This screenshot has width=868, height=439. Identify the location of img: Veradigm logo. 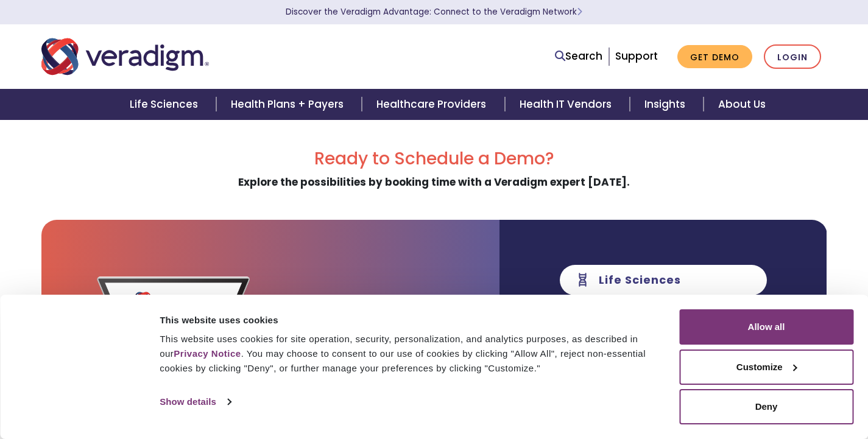
(125, 56).